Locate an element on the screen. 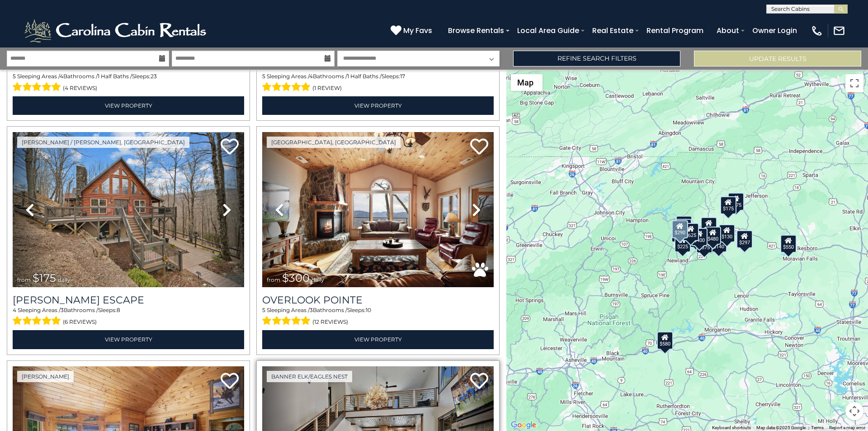 The image size is (868, 431). span: $175 is located at coordinates (44, 278).